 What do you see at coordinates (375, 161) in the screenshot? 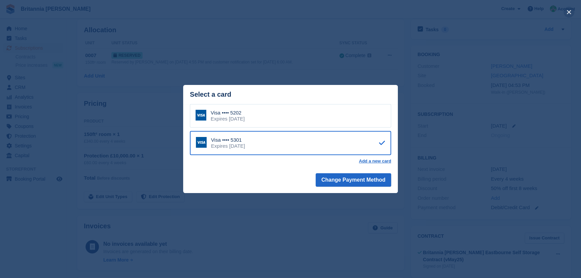
I see `a: Add a new card` at bounding box center [375, 161].